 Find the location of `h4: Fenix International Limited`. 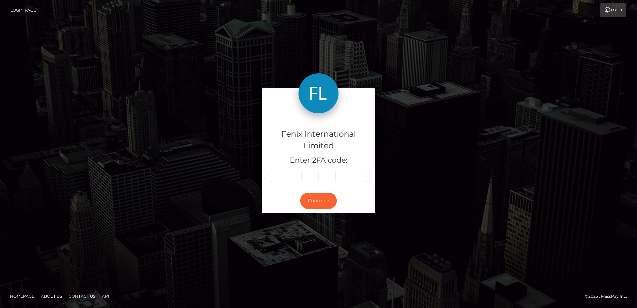

h4: Fenix International Limited is located at coordinates (318, 140).